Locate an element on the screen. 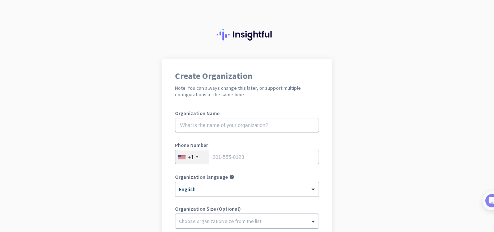  label: Organization Size (Optional) is located at coordinates (247, 209).